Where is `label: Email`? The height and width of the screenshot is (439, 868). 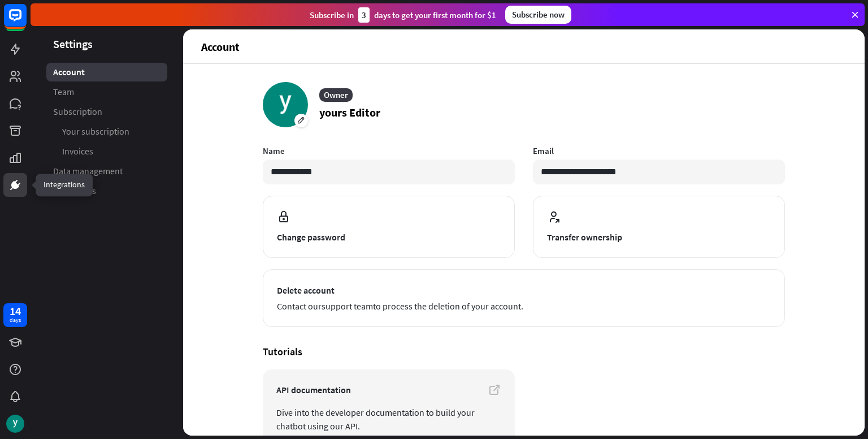
label: Email is located at coordinates (659, 151).